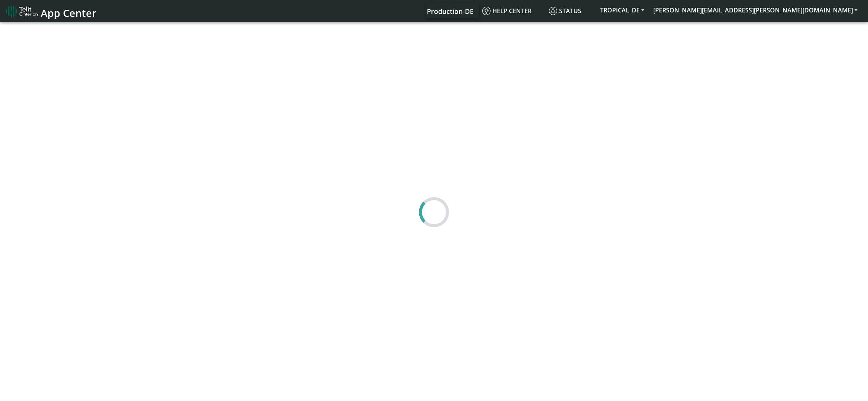 The width and height of the screenshot is (868, 401). I want to click on span: Production-DE, so click(450, 11).